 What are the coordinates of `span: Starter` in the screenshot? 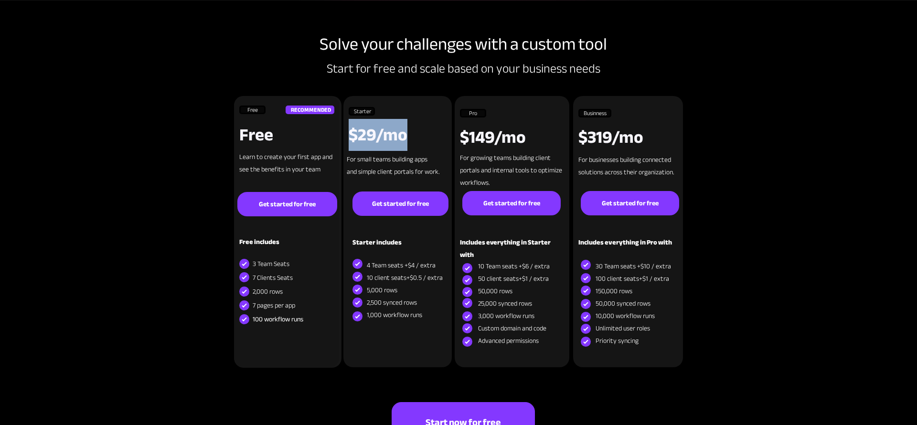 It's located at (361, 111).